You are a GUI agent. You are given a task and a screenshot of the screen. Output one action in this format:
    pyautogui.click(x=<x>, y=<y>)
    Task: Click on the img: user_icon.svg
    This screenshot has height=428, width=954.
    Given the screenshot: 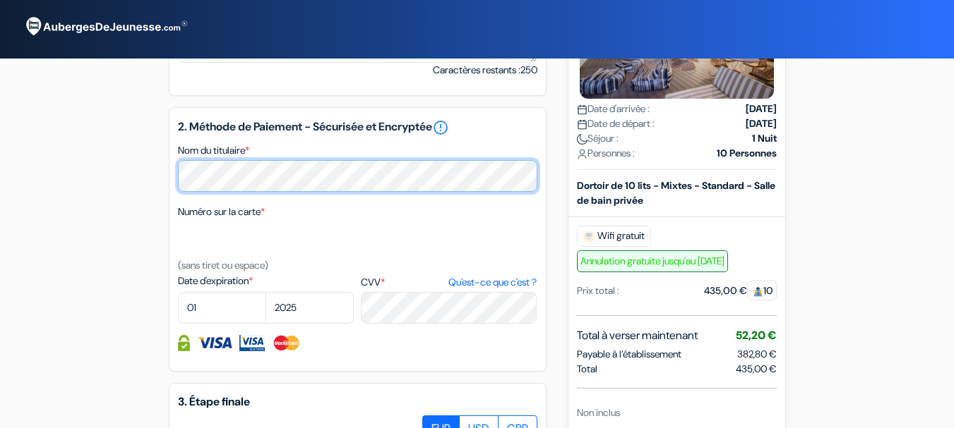 What is the action you would take?
    pyautogui.click(x=582, y=154)
    